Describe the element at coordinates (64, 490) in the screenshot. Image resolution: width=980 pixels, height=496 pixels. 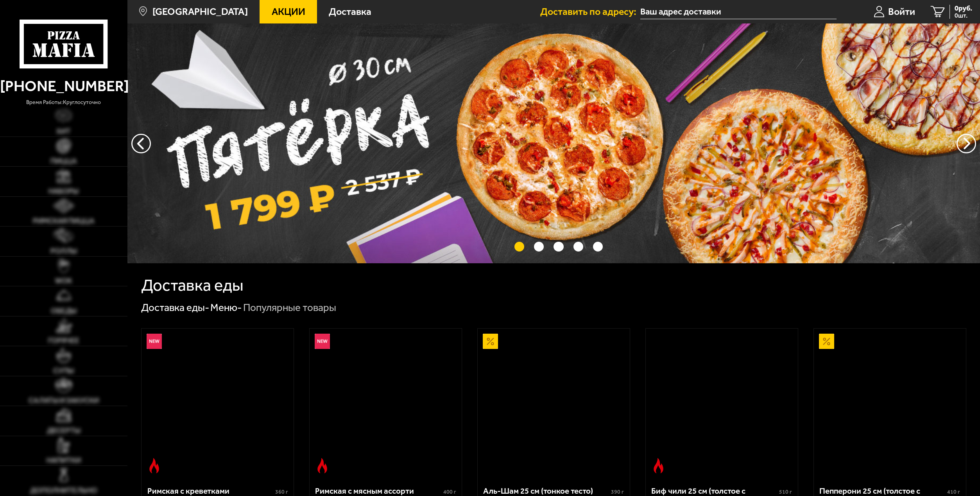
I see `span: Дополнительно` at that location.